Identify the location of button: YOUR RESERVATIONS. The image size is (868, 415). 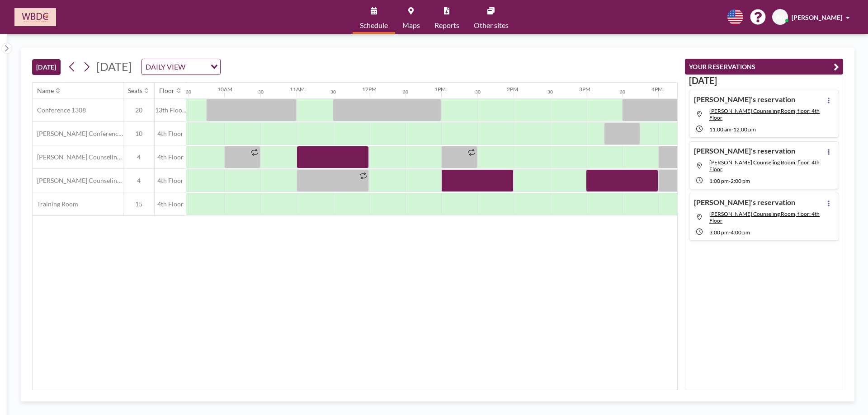
(764, 67).